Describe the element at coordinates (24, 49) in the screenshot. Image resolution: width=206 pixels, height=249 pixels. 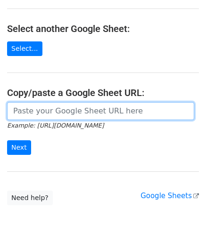
I see `a: Select...` at that location.